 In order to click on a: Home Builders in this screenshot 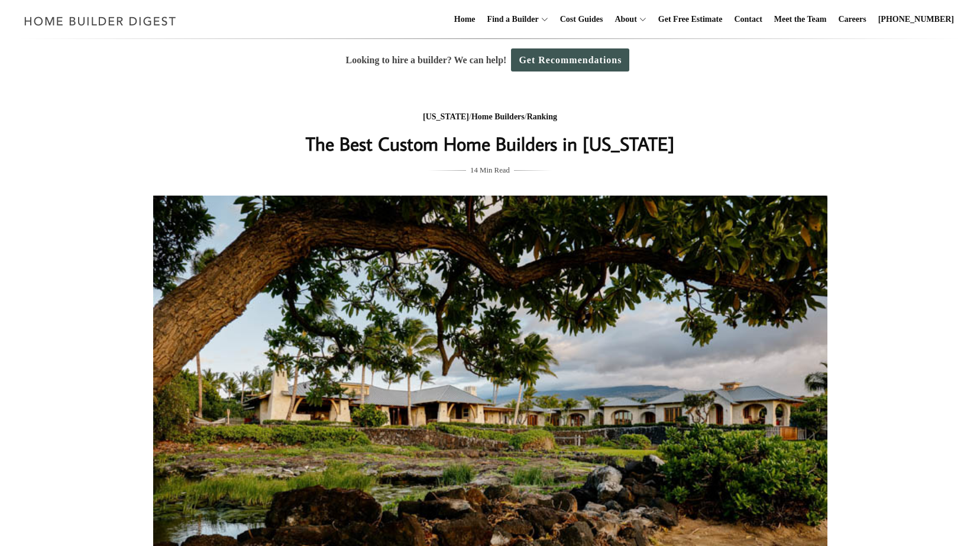, I will do `click(498, 116)`.